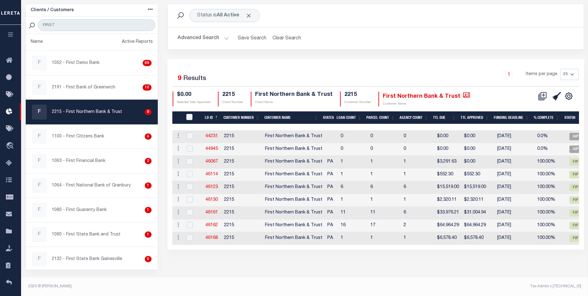 This screenshot has height=296, width=588. I want to click on p: Customer Number, so click(357, 102).